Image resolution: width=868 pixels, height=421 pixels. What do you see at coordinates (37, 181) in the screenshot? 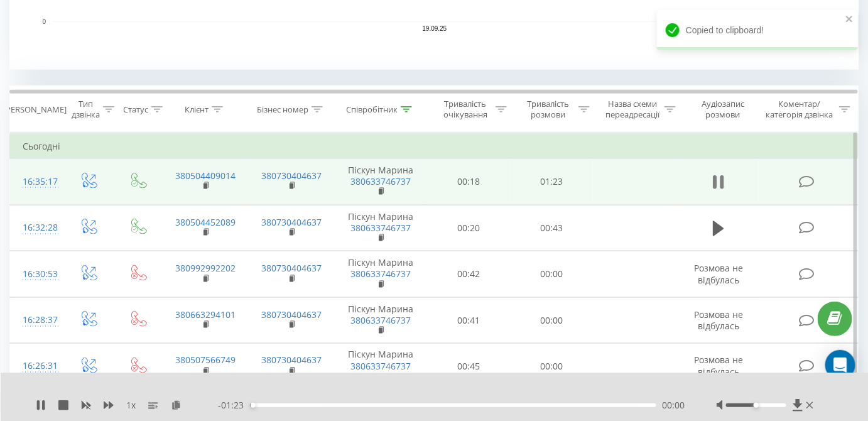
I see `div: 16:35:17` at bounding box center [37, 181].